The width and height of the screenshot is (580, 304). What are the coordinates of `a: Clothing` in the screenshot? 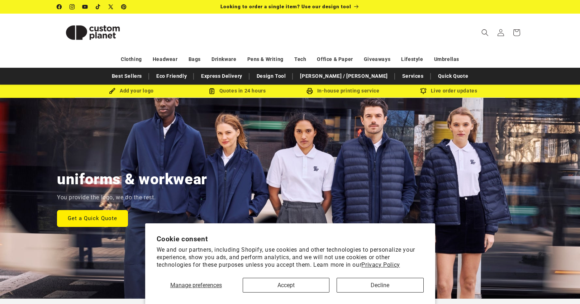 It's located at (131, 59).